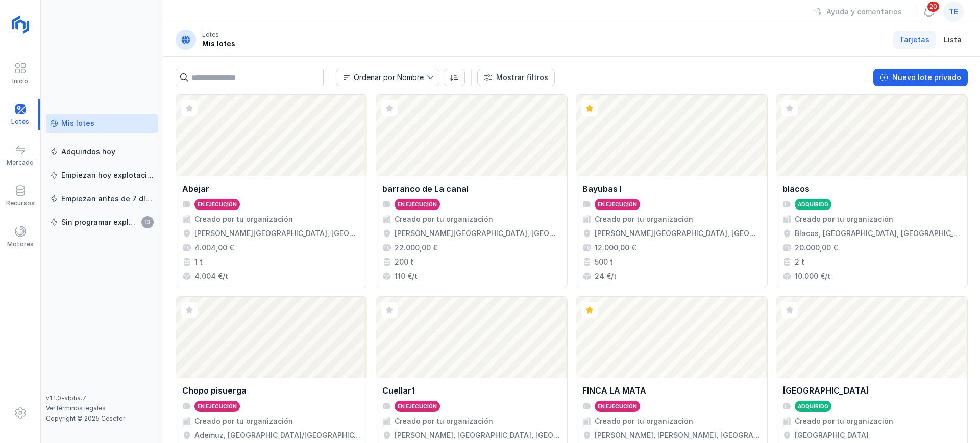 This screenshot has height=443, width=980. Describe the element at coordinates (88, 152) in the screenshot. I see `div: Adquiridos hoy` at that location.